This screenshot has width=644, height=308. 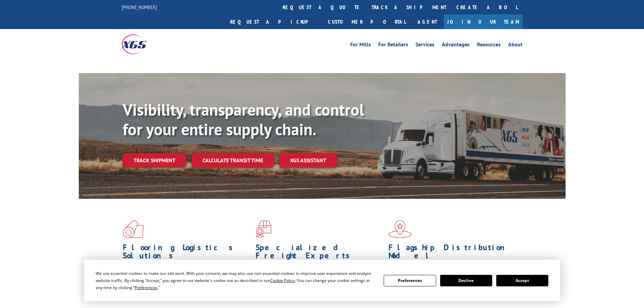 What do you see at coordinates (400, 230) in the screenshot?
I see `img: xgs-icon-flagship-distribution-model-red` at bounding box center [400, 230].